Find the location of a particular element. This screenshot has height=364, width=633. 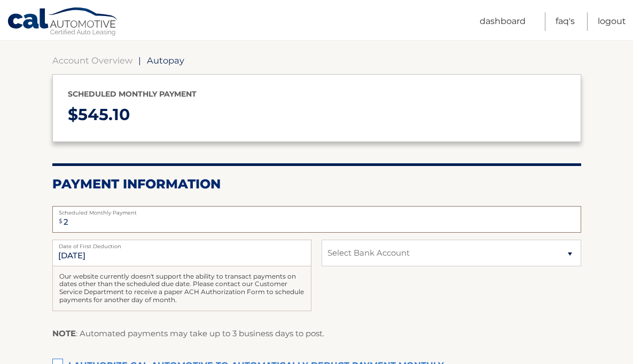

span: Autopay is located at coordinates (165, 60).